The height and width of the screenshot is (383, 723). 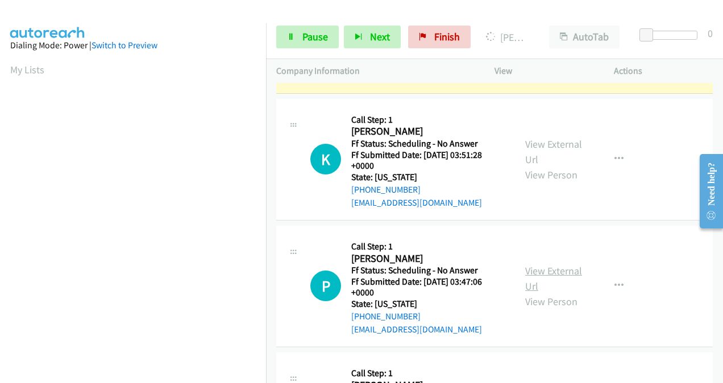 I want to click on h1: P, so click(x=326, y=286).